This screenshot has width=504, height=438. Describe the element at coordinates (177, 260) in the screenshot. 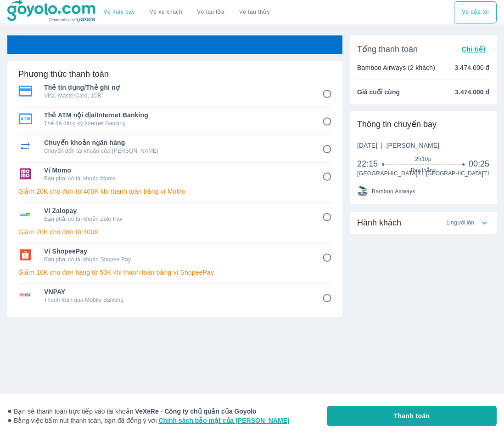

I see `p: Bạn phải có tài khoản Shopee Pay` at that location.